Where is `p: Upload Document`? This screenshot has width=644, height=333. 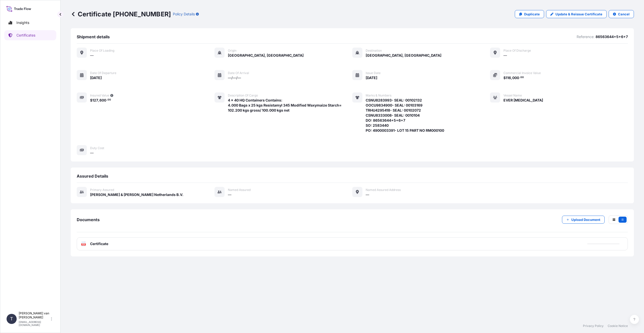 p: Upload Document is located at coordinates (585, 220).